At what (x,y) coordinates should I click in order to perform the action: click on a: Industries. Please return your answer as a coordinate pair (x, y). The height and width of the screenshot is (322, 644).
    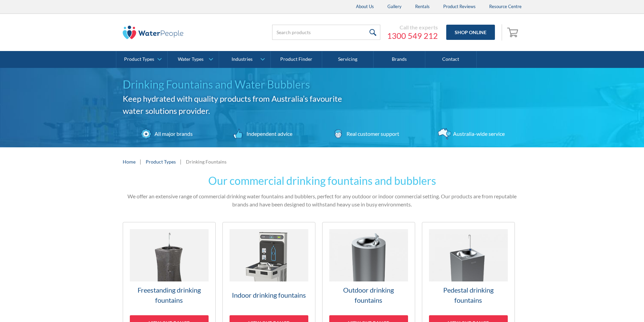
    Looking at the image, I should click on (244, 60).